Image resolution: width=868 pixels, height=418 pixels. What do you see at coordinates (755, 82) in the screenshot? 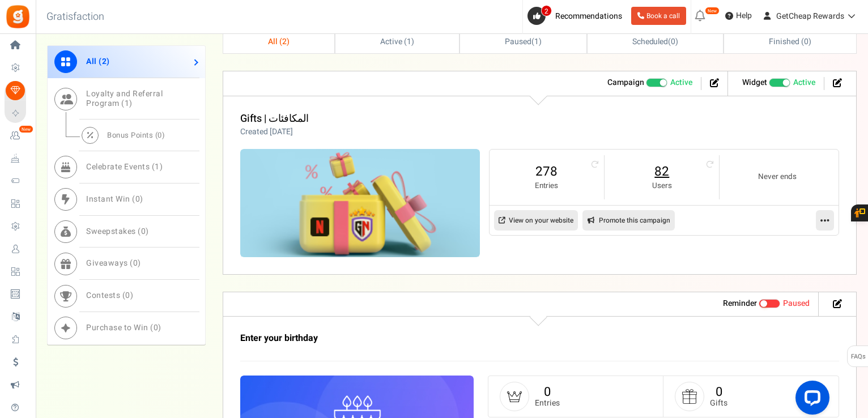
I see `strong: Widget` at bounding box center [755, 82].